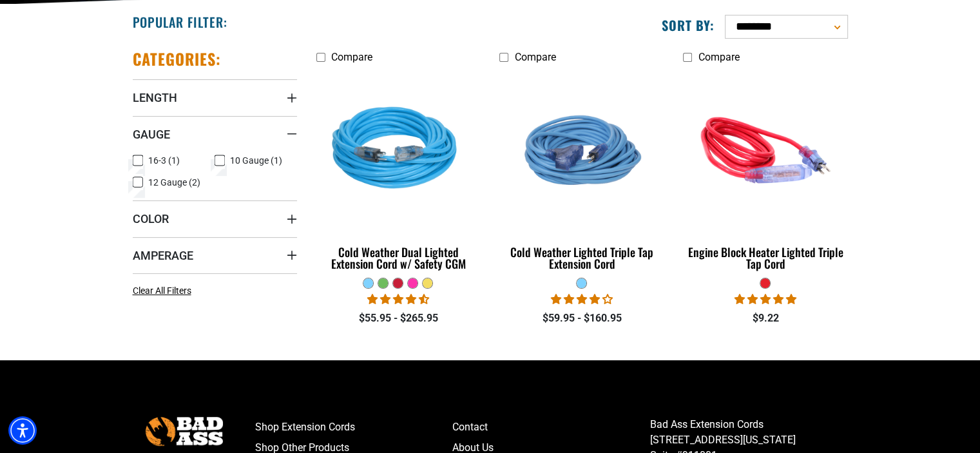  What do you see at coordinates (174, 182) in the screenshot?
I see `span: 12 Gauge (2)` at bounding box center [174, 182].